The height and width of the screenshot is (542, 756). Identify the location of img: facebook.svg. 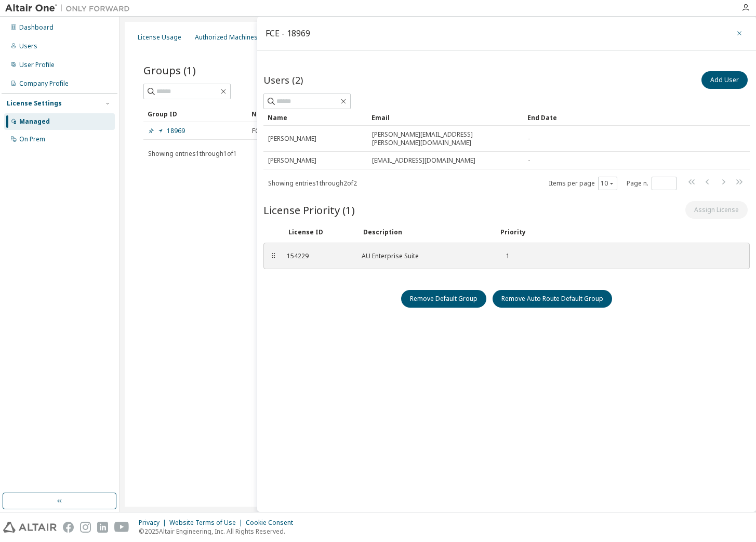
(68, 527).